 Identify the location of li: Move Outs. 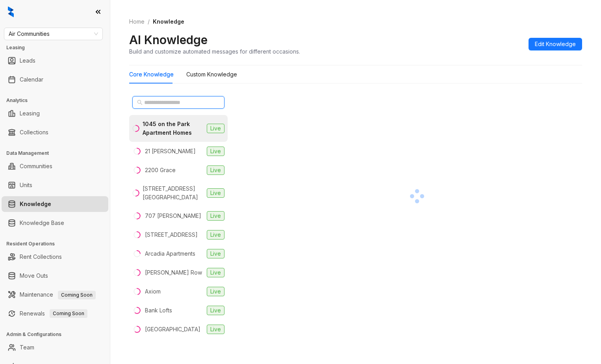
(55, 276).